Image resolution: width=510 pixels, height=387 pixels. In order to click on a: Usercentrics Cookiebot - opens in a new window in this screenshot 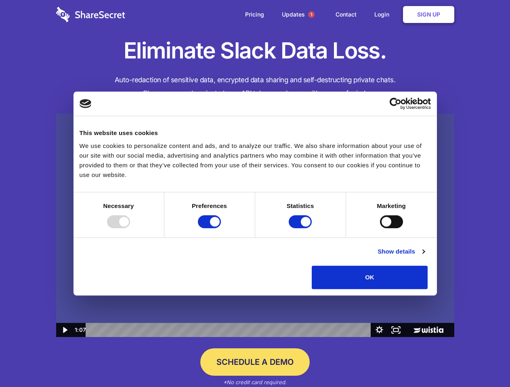, I will do `click(395, 104)`.